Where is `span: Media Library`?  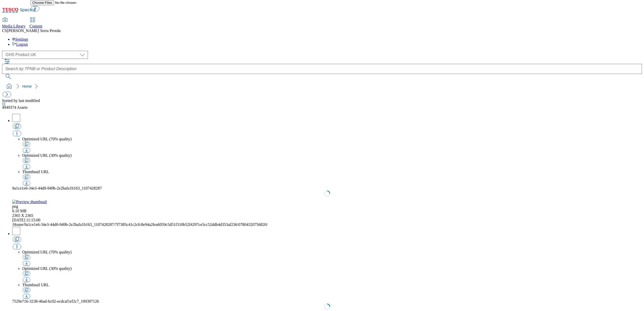 span: Media Library is located at coordinates (14, 26).